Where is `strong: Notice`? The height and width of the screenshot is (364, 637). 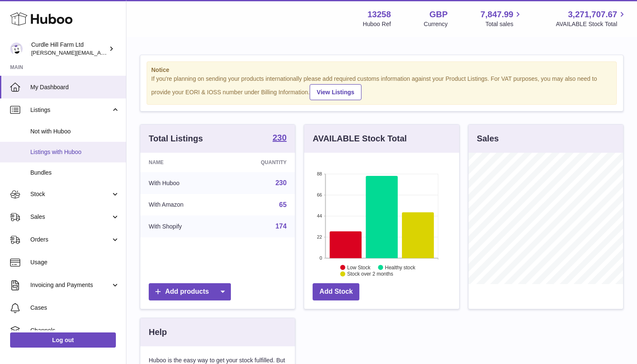 strong: Notice is located at coordinates (382, 70).